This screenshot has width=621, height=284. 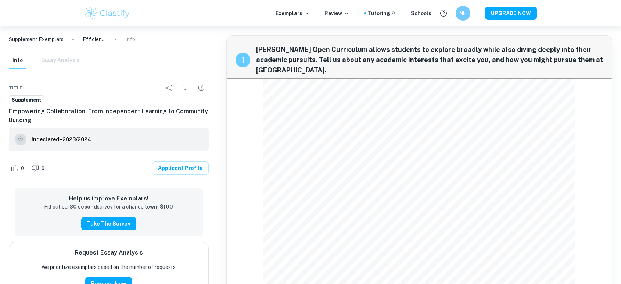 What do you see at coordinates (243, 60) in the screenshot?
I see `div: recipe` at bounding box center [243, 60].